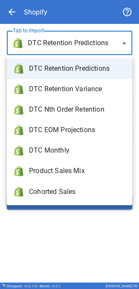 The width and height of the screenshot is (139, 289). What do you see at coordinates (77, 130) in the screenshot?
I see `span: DTC EOM Projections` at bounding box center [77, 130].